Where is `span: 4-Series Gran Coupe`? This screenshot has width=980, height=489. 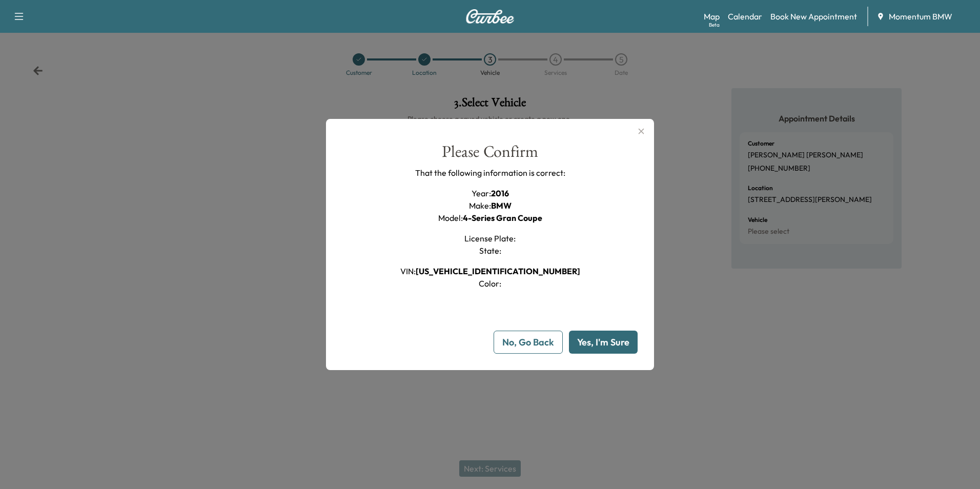 span: 4-Series Gran Coupe is located at coordinates (503, 218).